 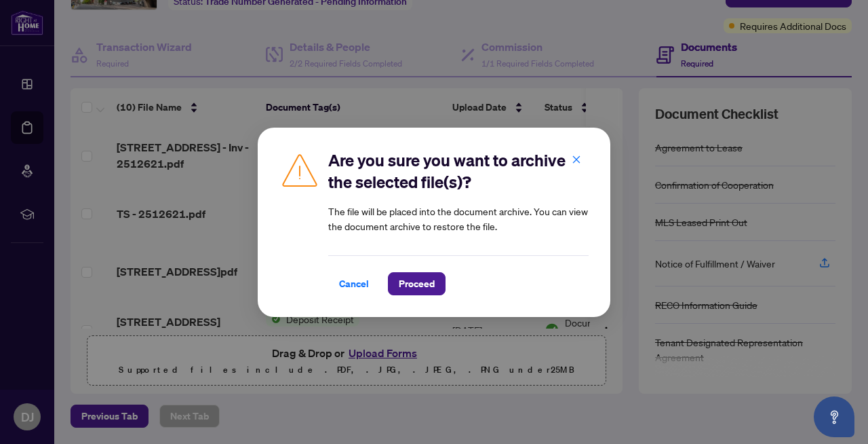 What do you see at coordinates (576, 159) in the screenshot?
I see `span: close` at bounding box center [576, 159].